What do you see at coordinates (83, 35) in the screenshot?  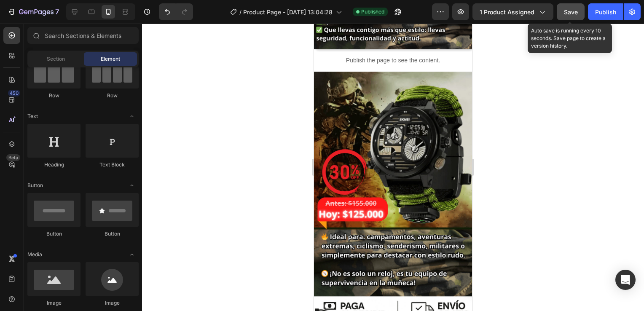 I see `input: Search Sections & Elements` at bounding box center [83, 35].